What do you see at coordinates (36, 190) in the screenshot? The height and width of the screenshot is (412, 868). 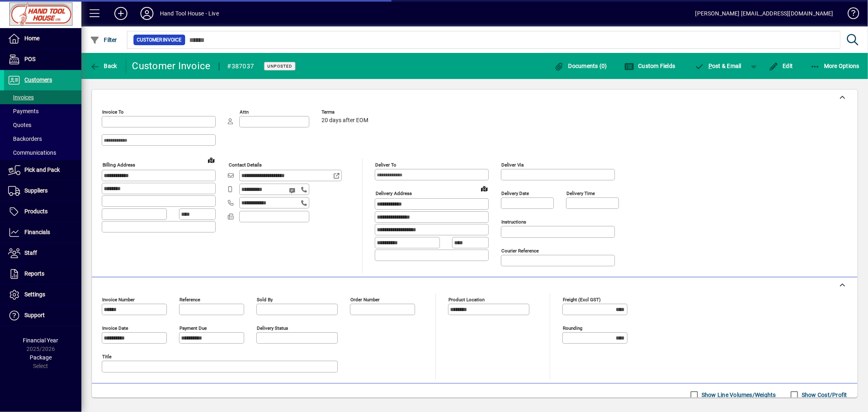 I see `span: Suppliers` at bounding box center [36, 190].